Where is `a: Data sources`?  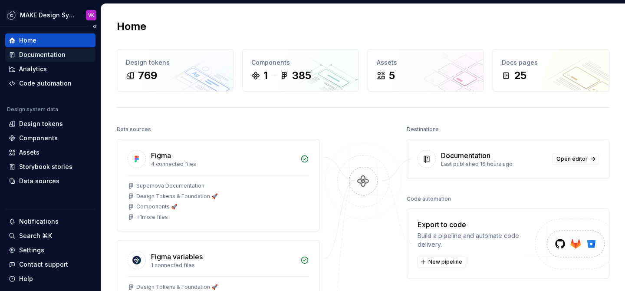
a: Data sources is located at coordinates (50, 181).